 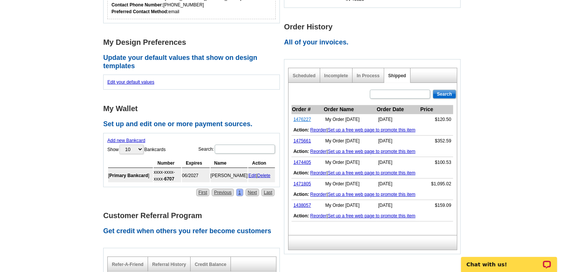 What do you see at coordinates (437, 205) in the screenshot?
I see `td: $159.09` at bounding box center [437, 205].